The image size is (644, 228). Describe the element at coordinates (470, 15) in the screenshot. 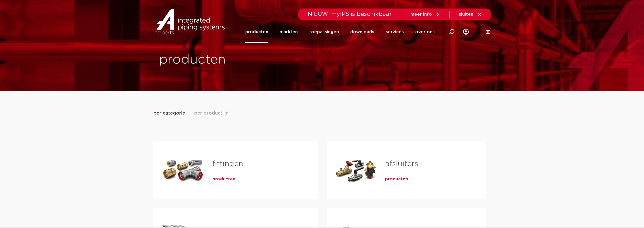

I see `a: sluiten` at that location.